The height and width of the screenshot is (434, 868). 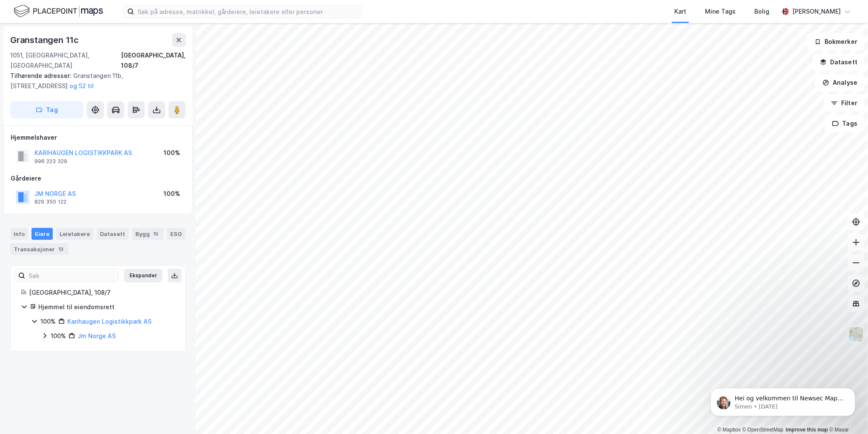 I want to click on button: Tag, so click(x=47, y=110).